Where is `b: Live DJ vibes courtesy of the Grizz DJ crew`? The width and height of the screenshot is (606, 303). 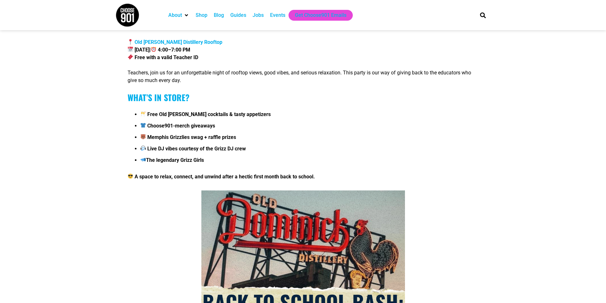
b: Live DJ vibes courtesy of the Grizz DJ crew is located at coordinates (196, 148).